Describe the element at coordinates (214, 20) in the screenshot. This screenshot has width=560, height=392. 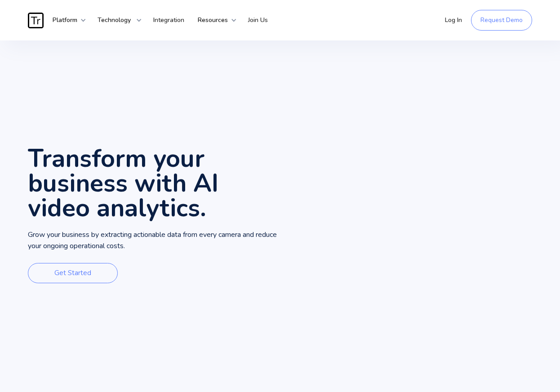
I see `div: Resources` at that location.